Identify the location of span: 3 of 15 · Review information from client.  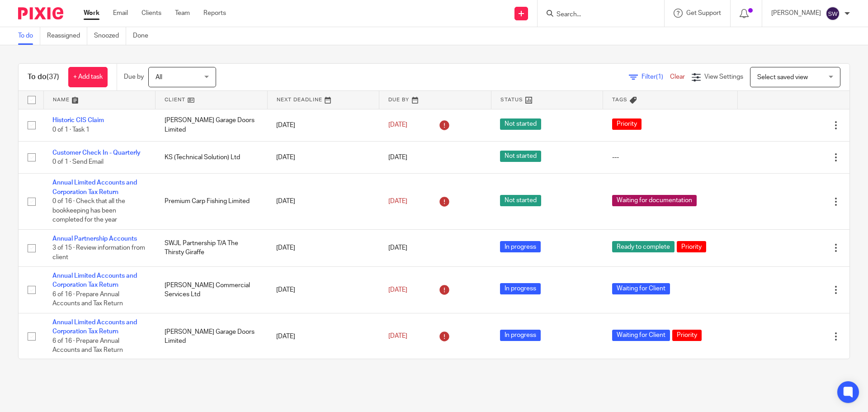
(98, 252).